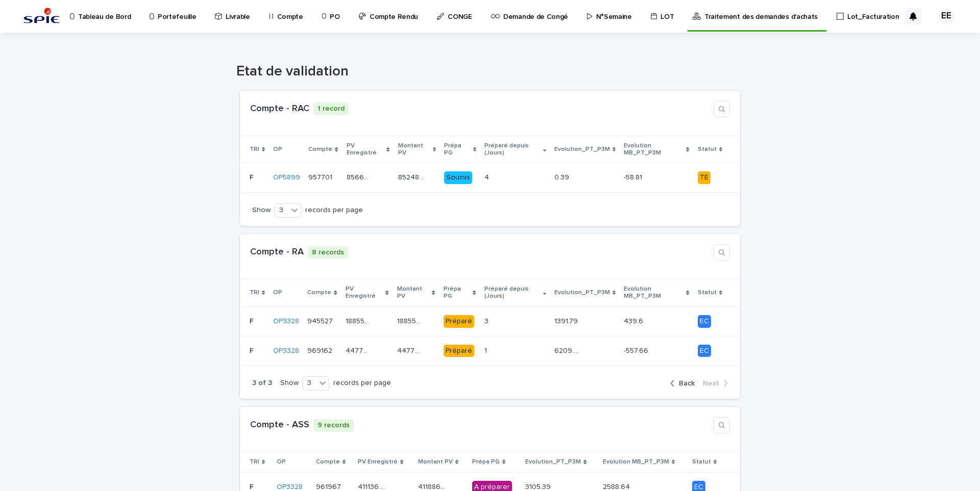  What do you see at coordinates (568, 350) in the screenshot?
I see `p: 6209.55` at bounding box center [568, 350].